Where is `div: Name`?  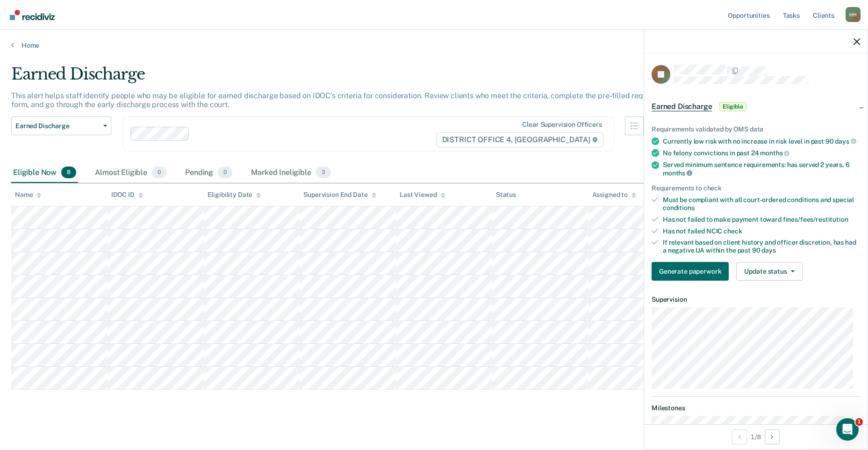
div: Name is located at coordinates (28, 195).